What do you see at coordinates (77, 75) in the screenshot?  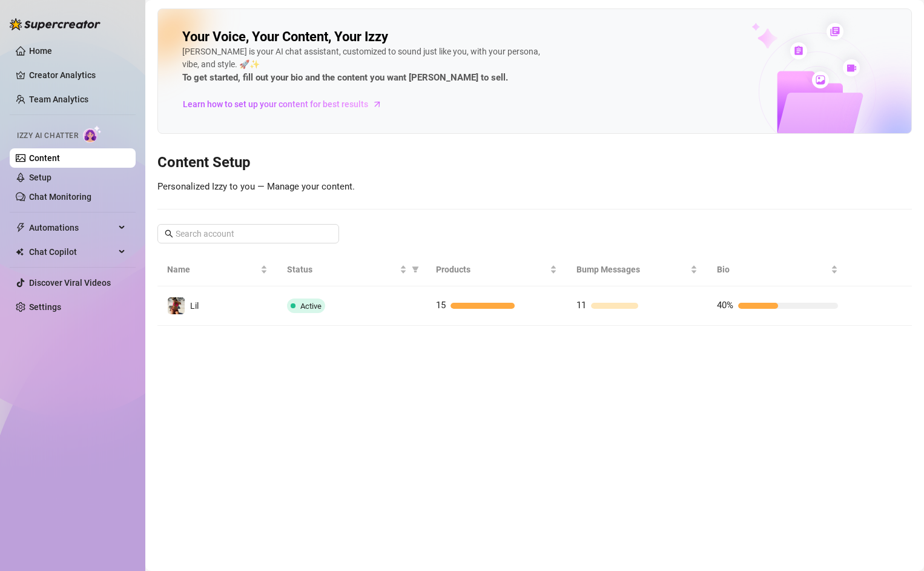 I see `a: Creator Analytics` at bounding box center [77, 75].